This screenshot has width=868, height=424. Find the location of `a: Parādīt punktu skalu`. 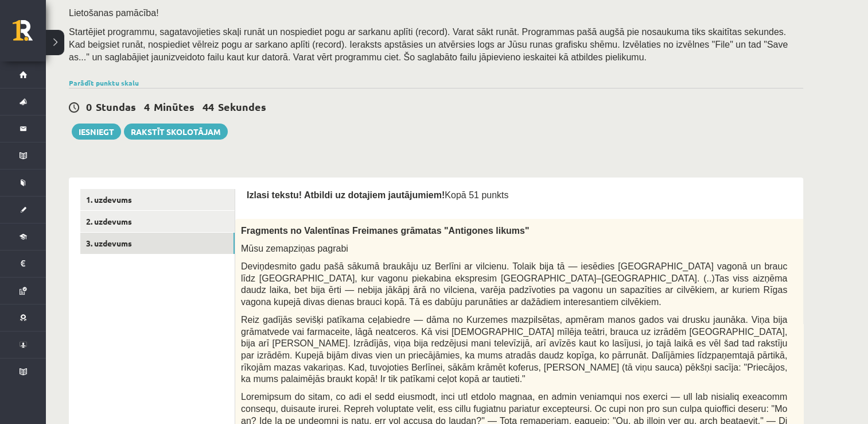

a: Parādīt punktu skalu is located at coordinates (104, 82).